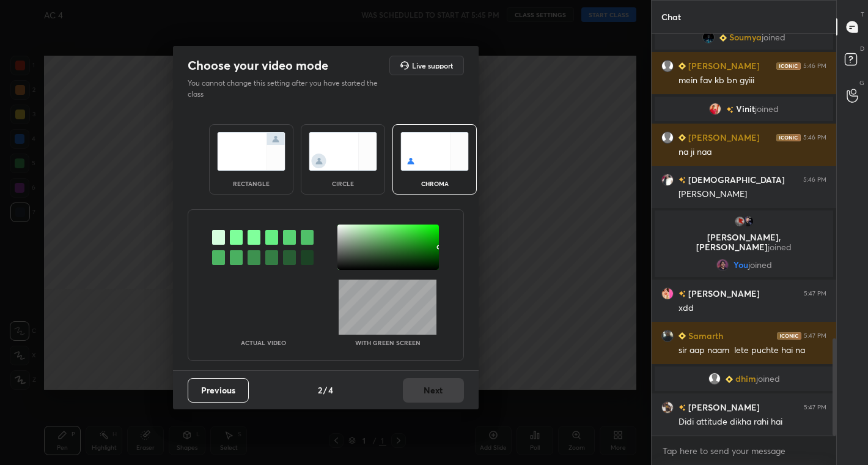 This screenshot has height=465, width=868. Describe the element at coordinates (746, 379) in the screenshot. I see `span: dhim` at that location.